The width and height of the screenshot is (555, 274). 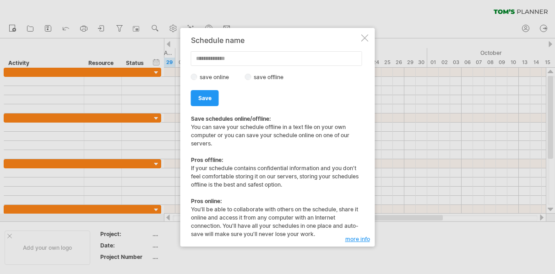 What do you see at coordinates (217, 77) in the screenshot?
I see `label: save online` at bounding box center [217, 77].